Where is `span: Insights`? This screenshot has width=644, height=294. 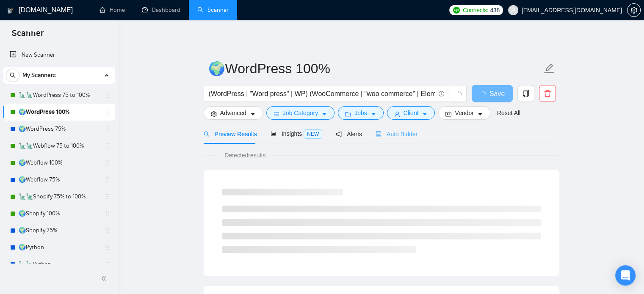 span: Insights is located at coordinates (296, 133).